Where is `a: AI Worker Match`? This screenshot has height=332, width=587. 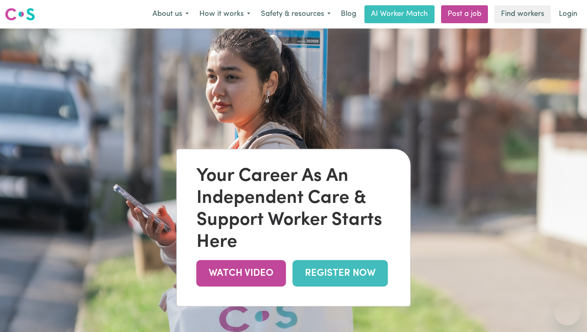
a: AI Worker Match is located at coordinates (400, 14).